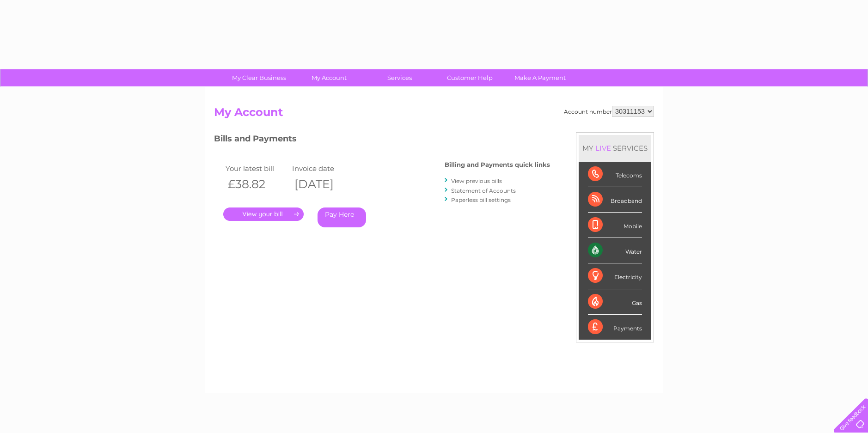  I want to click on h2: My Account, so click(434, 115).